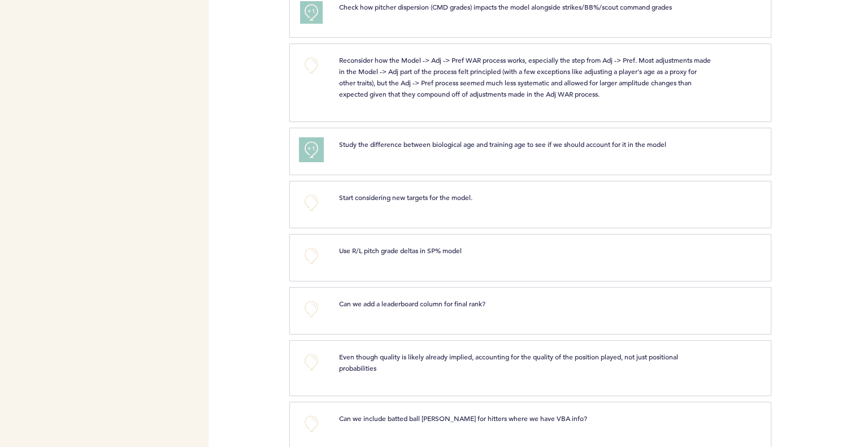 The height and width of the screenshot is (447, 868). What do you see at coordinates (400, 250) in the screenshot?
I see `span: Use R/L pitch grade deltas in SP% model` at bounding box center [400, 250].